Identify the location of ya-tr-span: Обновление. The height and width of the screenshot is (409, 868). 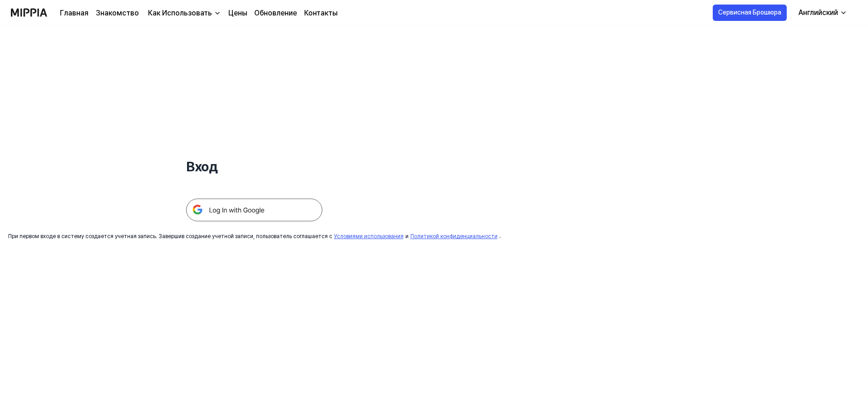
(275, 13).